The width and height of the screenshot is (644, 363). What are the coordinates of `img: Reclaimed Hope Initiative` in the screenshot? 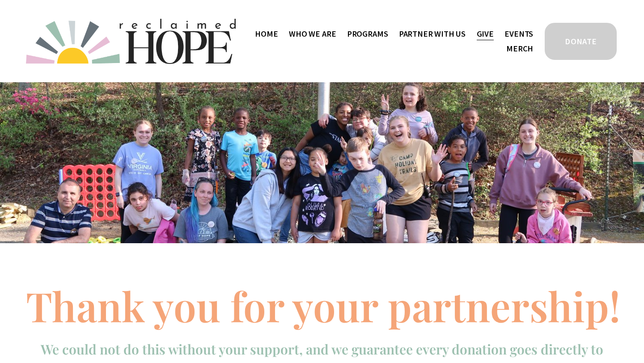 It's located at (131, 41).